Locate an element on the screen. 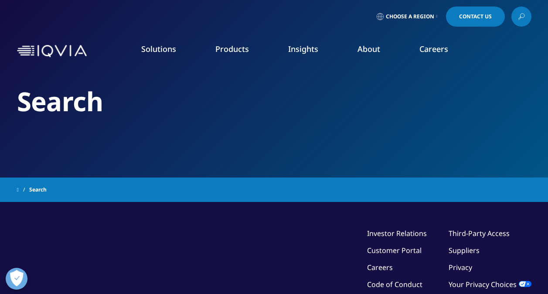 The width and height of the screenshot is (548, 294). span: Contact Us is located at coordinates (475, 17).